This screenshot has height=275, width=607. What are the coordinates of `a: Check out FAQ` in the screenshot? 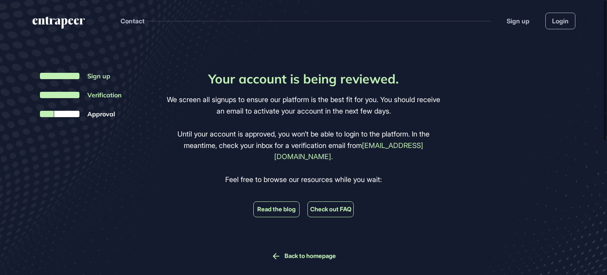 It's located at (331, 209).